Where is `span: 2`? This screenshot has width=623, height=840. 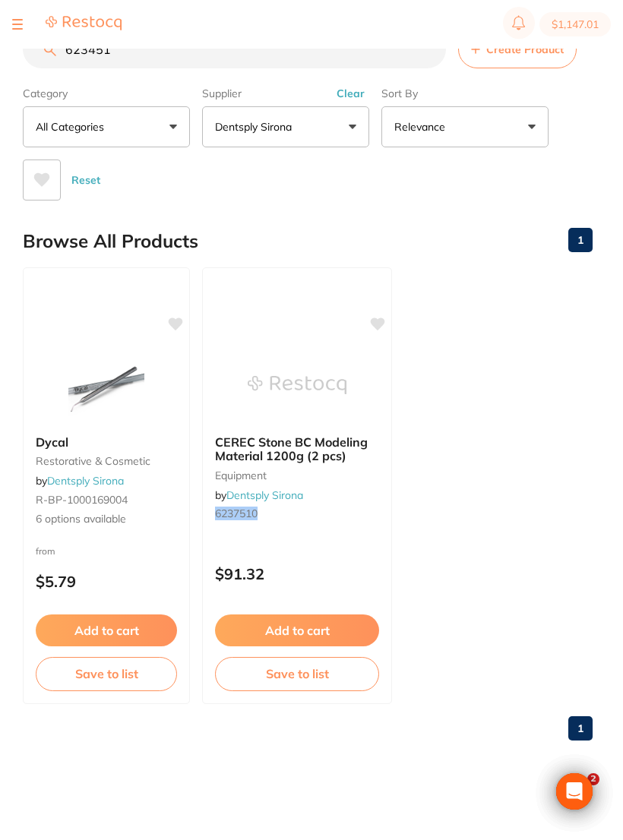 span: 2 is located at coordinates (593, 779).